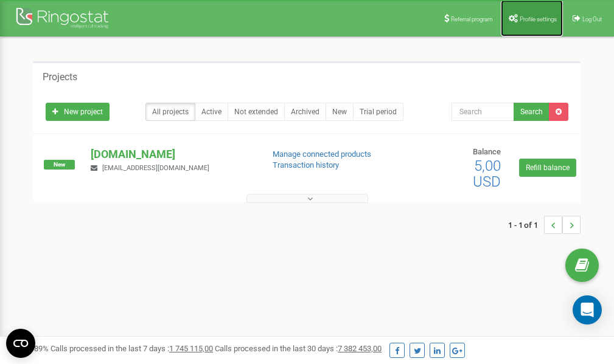  Describe the element at coordinates (487, 174) in the screenshot. I see `span: 5,00 USD` at that location.